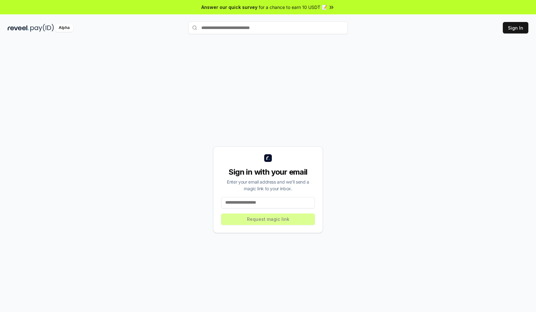 The image size is (536, 312). Describe the element at coordinates (268, 172) in the screenshot. I see `div: Sign in with your email` at that location.